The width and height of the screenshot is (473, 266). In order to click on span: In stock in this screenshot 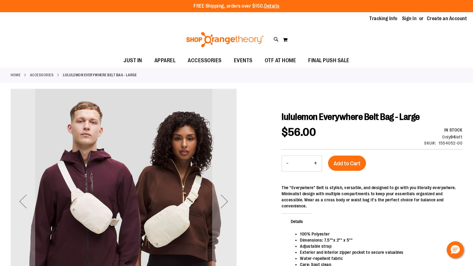, I will do `click(453, 130)`.